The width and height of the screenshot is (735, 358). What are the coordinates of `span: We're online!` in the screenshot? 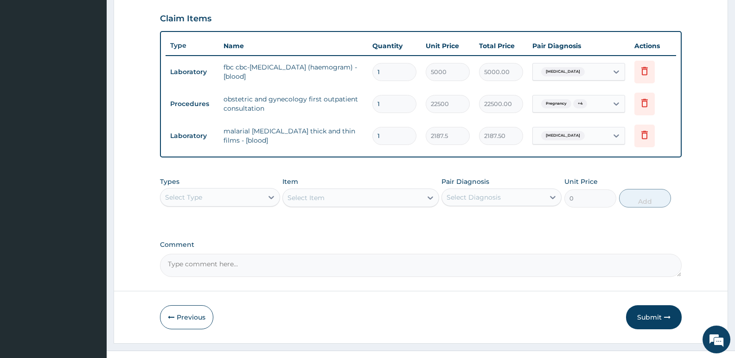 It's located at (91, 164).